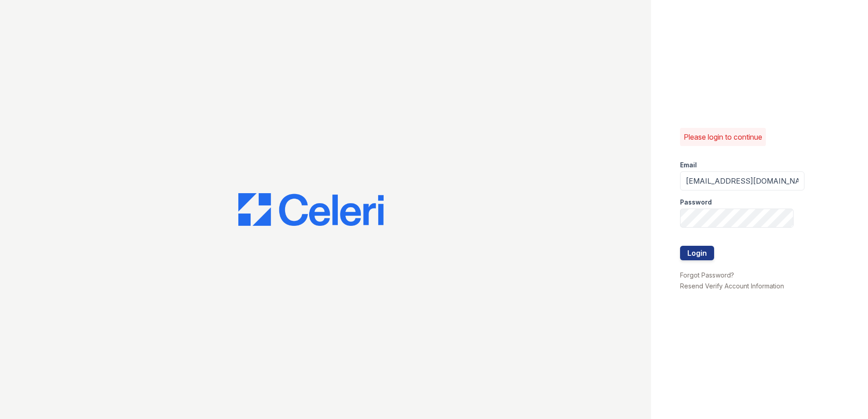  Describe the element at coordinates (311, 210) in the screenshot. I see `img: CE_Logo_Blue-a8612792a0a2168367f1c8372b55b34899dd931a85d93a1a3d3e32e68fde9ad4.png` at that location.